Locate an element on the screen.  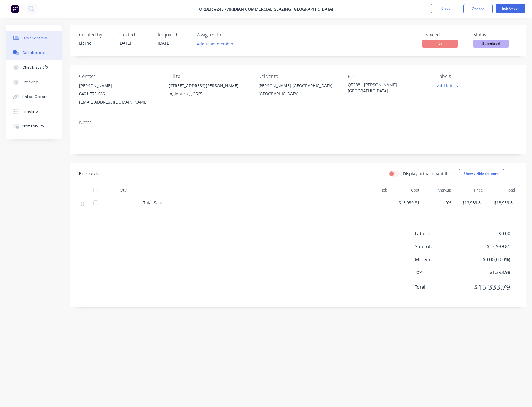
span: $0.00 ( 0.00 %) is located at coordinates (489, 260).